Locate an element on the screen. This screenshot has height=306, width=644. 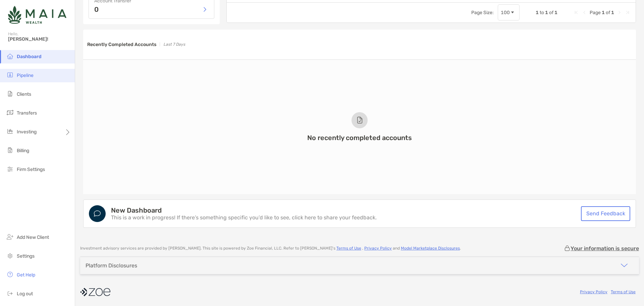
p: Last 7 Days is located at coordinates (174, 44).